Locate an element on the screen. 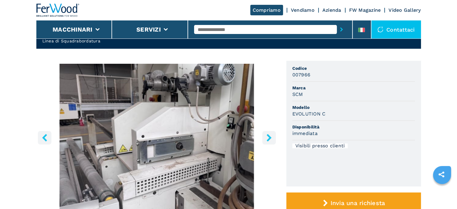  button: Macchinari is located at coordinates (72, 29).